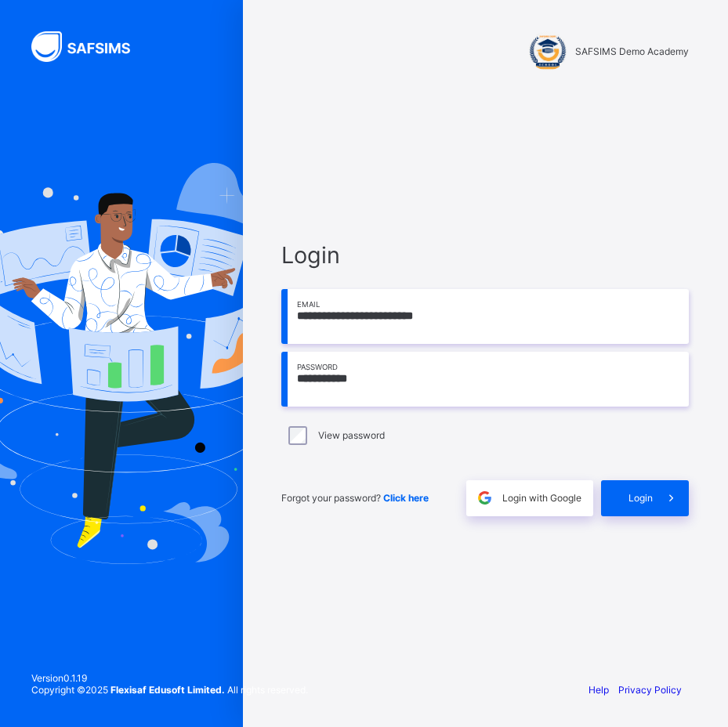  I want to click on span: SAFSIMS Demo Academy, so click(631, 51).